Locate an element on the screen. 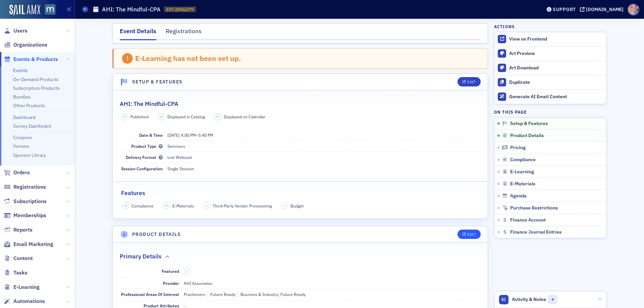 The image size is (644, 308). span: Purchase Restrictions is located at coordinates (534, 208).